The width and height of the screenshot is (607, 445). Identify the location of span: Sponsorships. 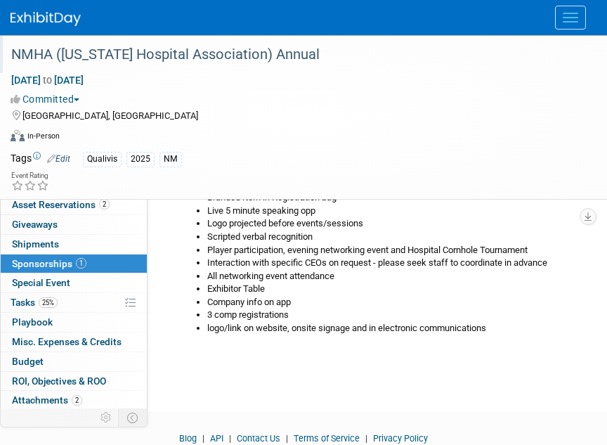
(49, 263).